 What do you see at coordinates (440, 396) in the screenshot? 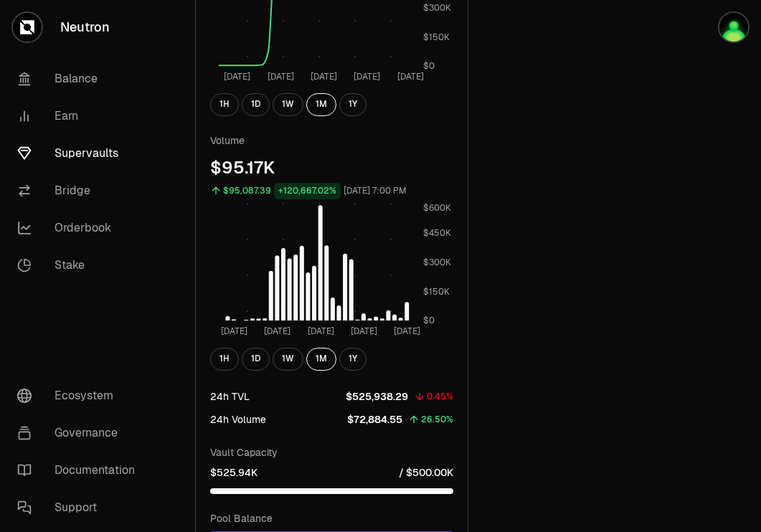
I see `div: 0.45%` at bounding box center [440, 396].